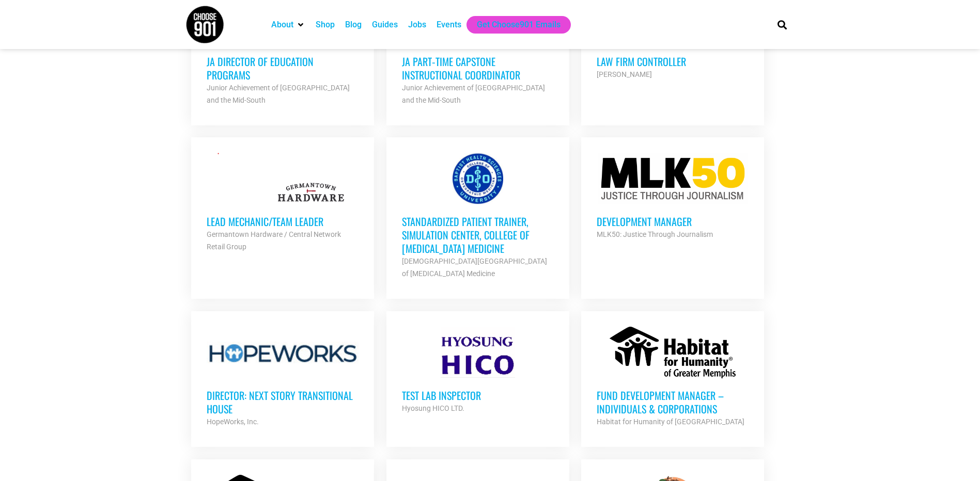  I want to click on h3: Test Lab Inspector, so click(478, 395).